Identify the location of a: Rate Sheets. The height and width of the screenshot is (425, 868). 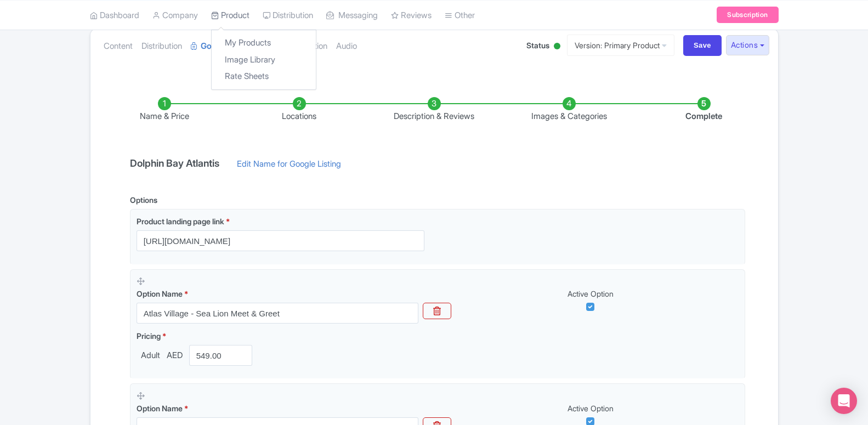
(264, 76).